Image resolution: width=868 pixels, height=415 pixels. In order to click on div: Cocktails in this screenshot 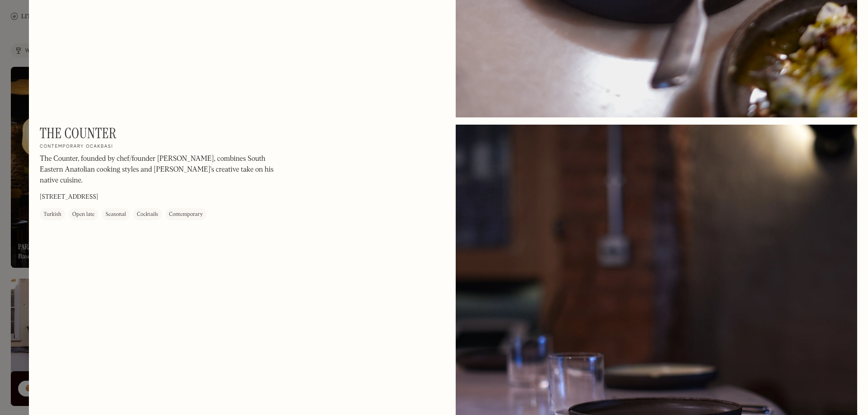, I will do `click(147, 215)`.